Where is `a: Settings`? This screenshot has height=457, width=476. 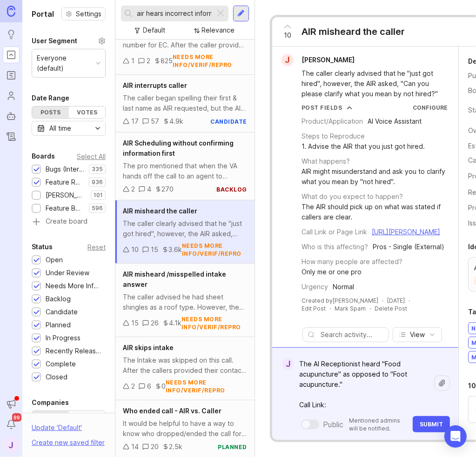
a: Settings is located at coordinates (83, 14).